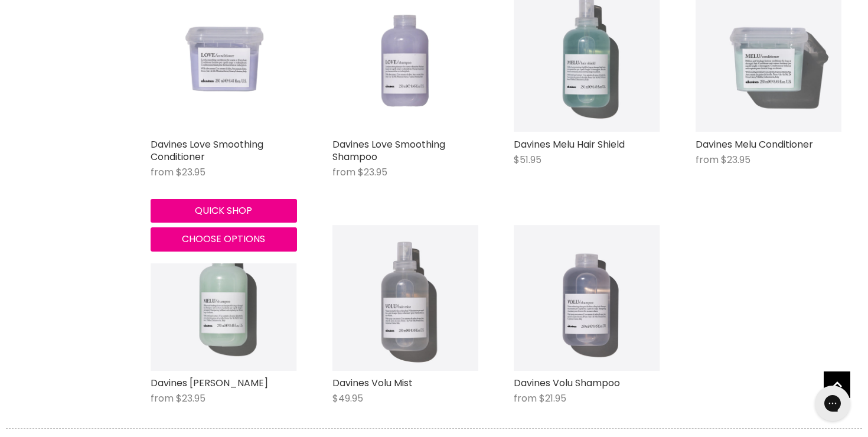  Describe the element at coordinates (23, 22) in the screenshot. I see `button: Gorgias live chat` at that location.